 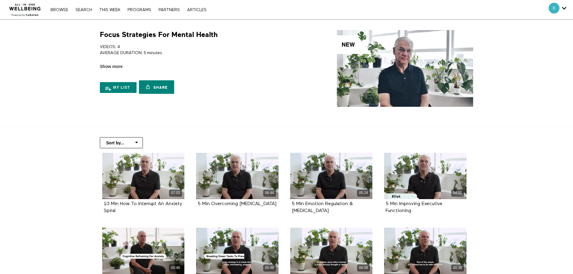 I want to click on strong: 10 Min How To Interrupt An Anxiety Spiral, so click(x=143, y=207).